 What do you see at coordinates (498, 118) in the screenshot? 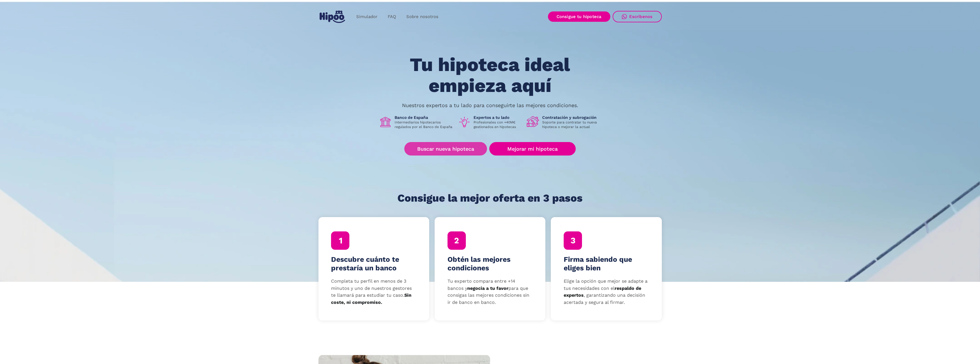
I see `h1: Expertos a tu lado` at bounding box center [498, 118].